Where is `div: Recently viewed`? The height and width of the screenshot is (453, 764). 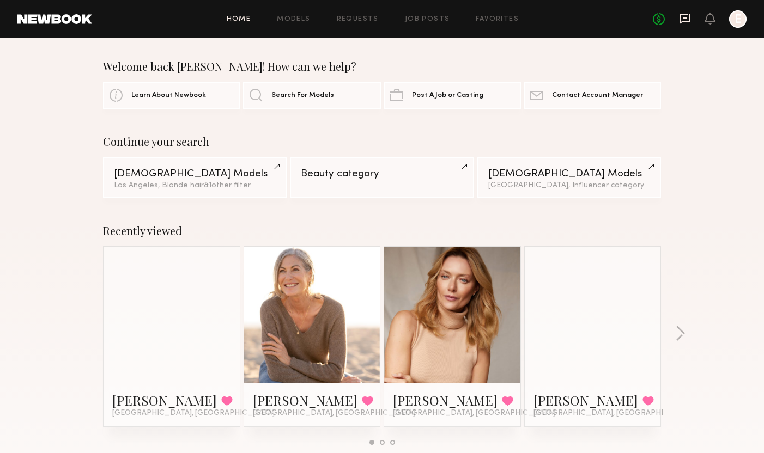
div: Recently viewed is located at coordinates (382, 231).